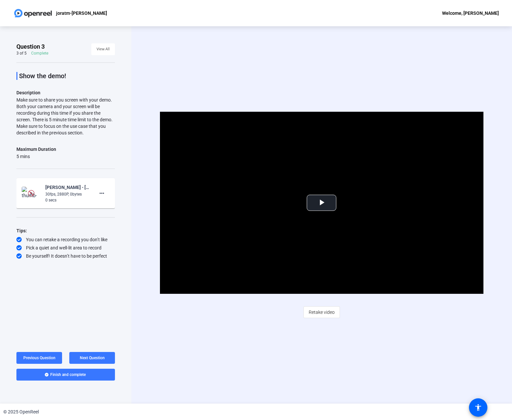  Describe the element at coordinates (66, 256) in the screenshot. I see `div: Be yourself! It doesn’t have to be perfect` at that location.